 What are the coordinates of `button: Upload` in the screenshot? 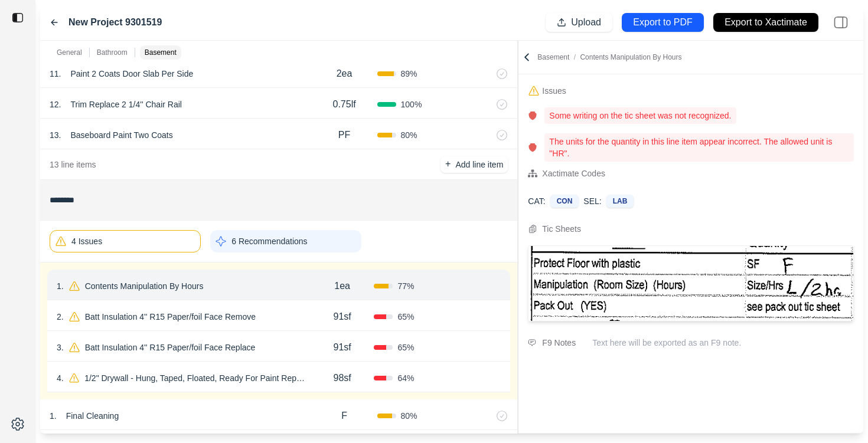 It's located at (579, 22).